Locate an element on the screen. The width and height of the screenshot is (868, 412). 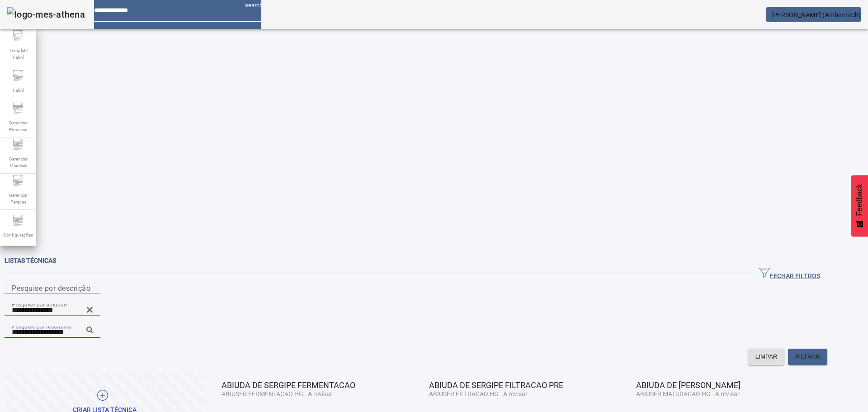
span: Feedback is located at coordinates (859, 200).